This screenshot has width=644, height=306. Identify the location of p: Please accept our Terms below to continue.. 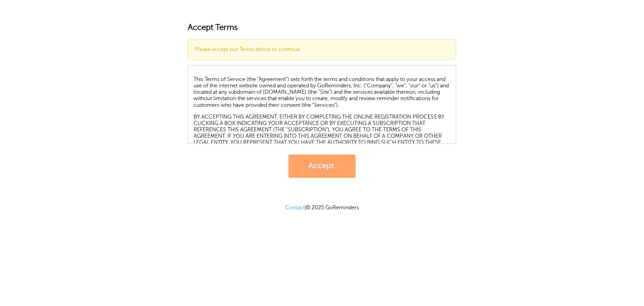
(322, 50).